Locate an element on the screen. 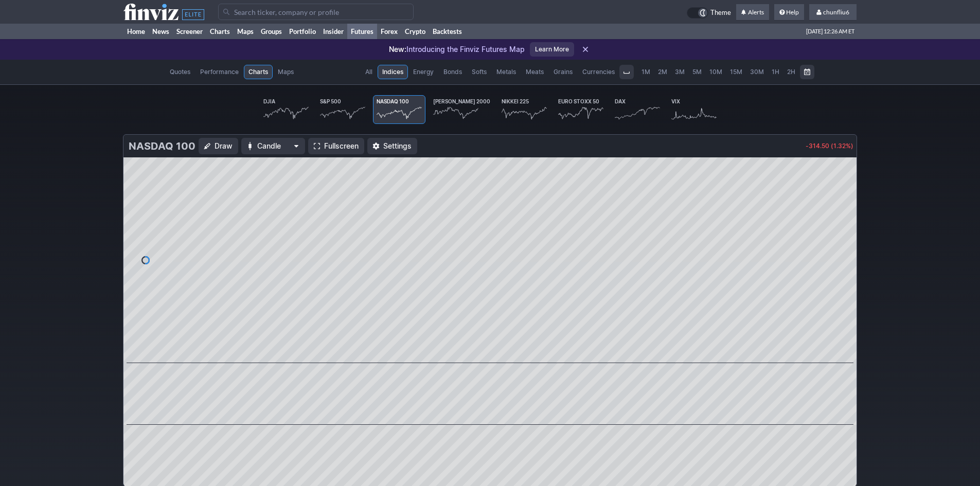  span: Draw is located at coordinates (223, 146).